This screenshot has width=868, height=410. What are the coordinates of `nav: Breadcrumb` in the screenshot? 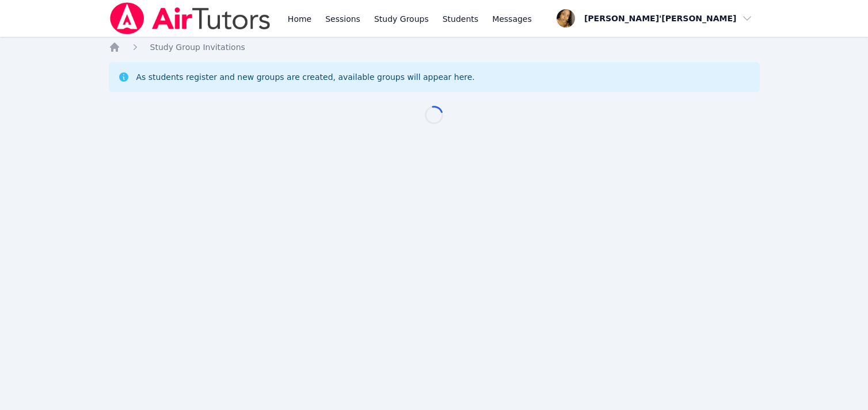 It's located at (434, 47).